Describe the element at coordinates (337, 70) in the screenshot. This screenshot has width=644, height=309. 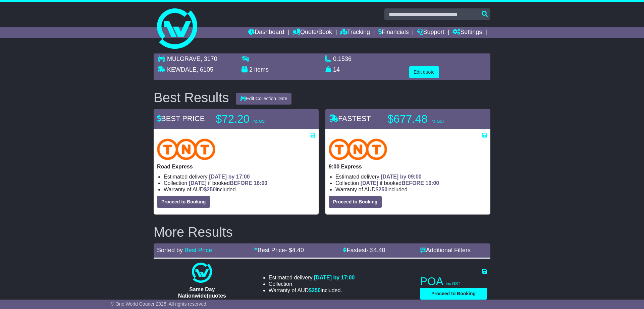
I see `span: 14` at that location.